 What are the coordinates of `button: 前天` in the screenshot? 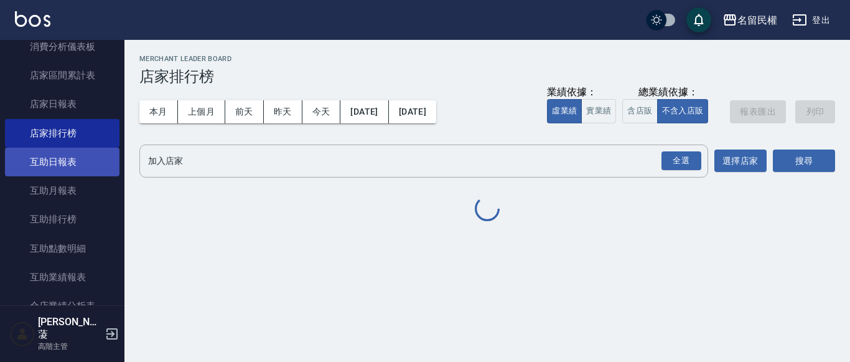 It's located at (245, 111).